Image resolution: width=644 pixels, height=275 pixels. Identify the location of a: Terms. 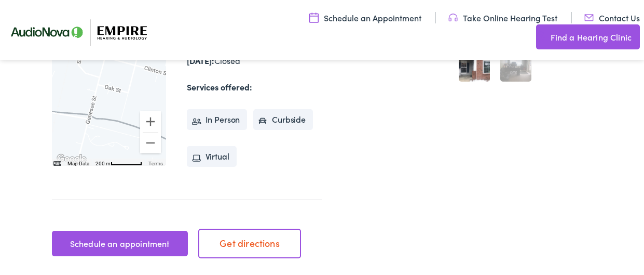
(156, 163).